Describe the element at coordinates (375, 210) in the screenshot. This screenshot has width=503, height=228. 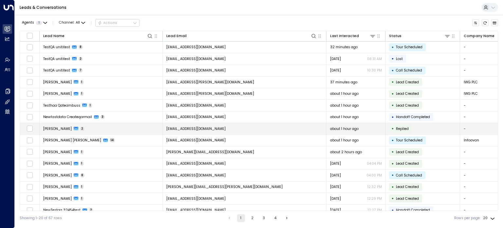
I see `p: 12:27 PM` at that location.